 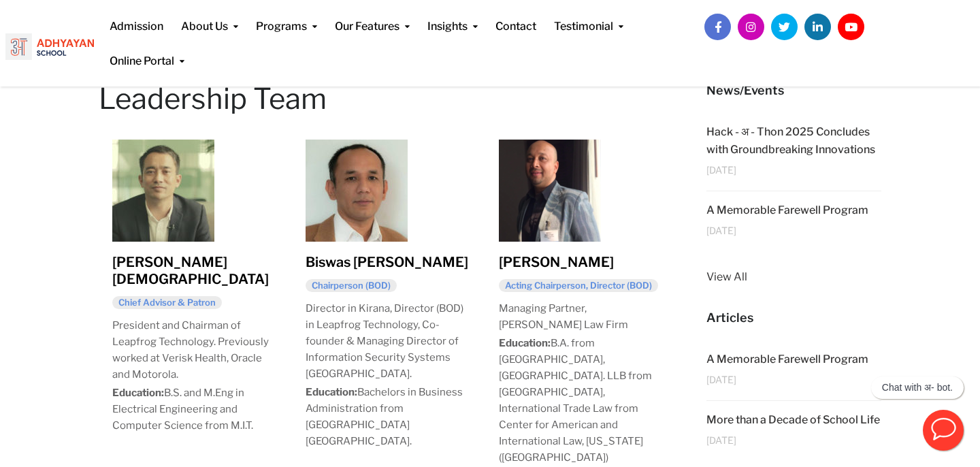 I want to click on h6: Acting Chairperson, Director (BOD), so click(x=578, y=285).